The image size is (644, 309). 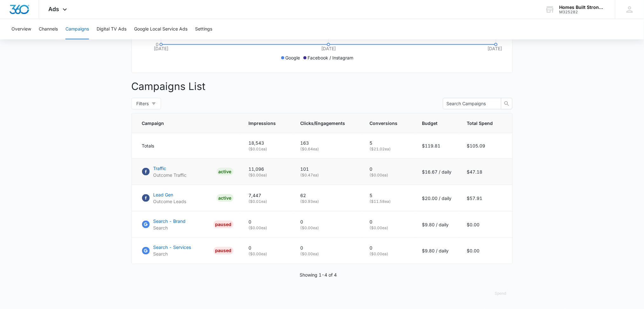 I want to click on p: Google, so click(x=293, y=57).